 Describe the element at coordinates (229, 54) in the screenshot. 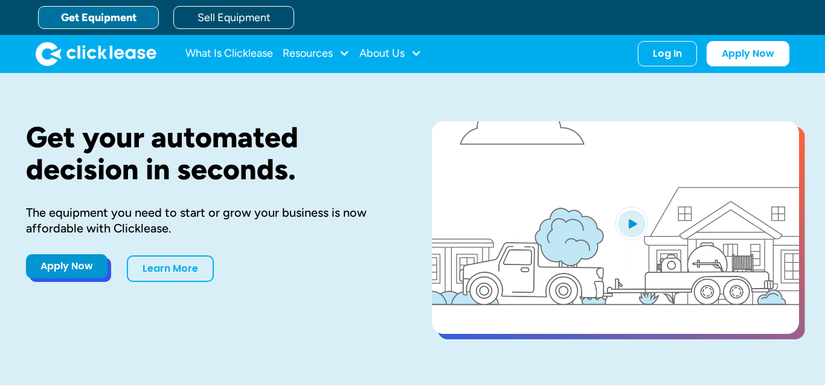

I see `a: What Is Clicklease` at that location.